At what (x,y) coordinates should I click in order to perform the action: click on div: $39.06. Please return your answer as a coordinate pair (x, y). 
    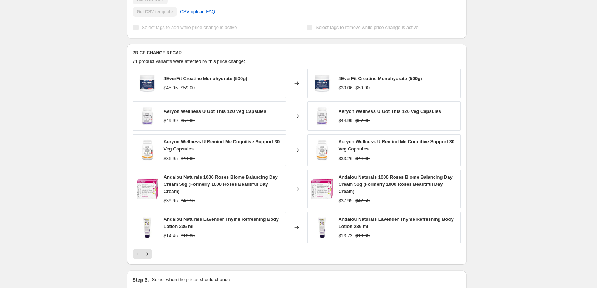
    Looking at the image, I should click on (346, 88).